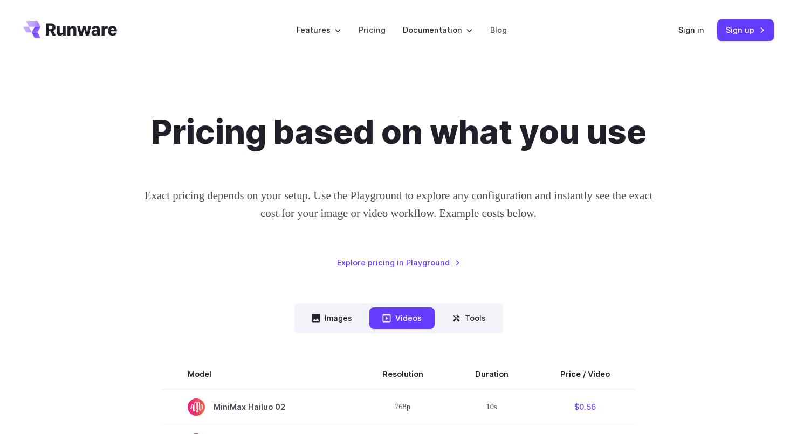  I want to click on a: Blog, so click(498, 30).